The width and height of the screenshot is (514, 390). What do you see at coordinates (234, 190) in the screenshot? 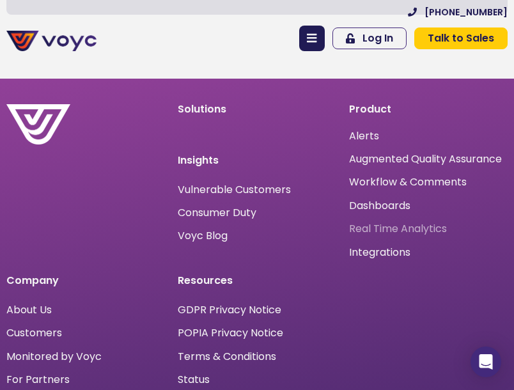
I see `a: Vulnerable Customers` at bounding box center [234, 190].